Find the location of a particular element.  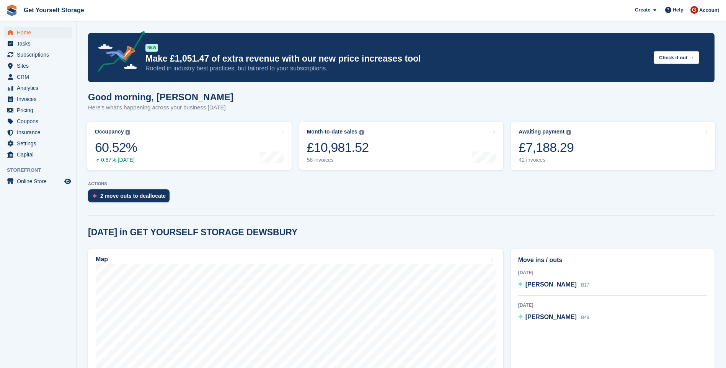

a: Awaiting payment £7,188.29 42 invoices is located at coordinates (613, 146).